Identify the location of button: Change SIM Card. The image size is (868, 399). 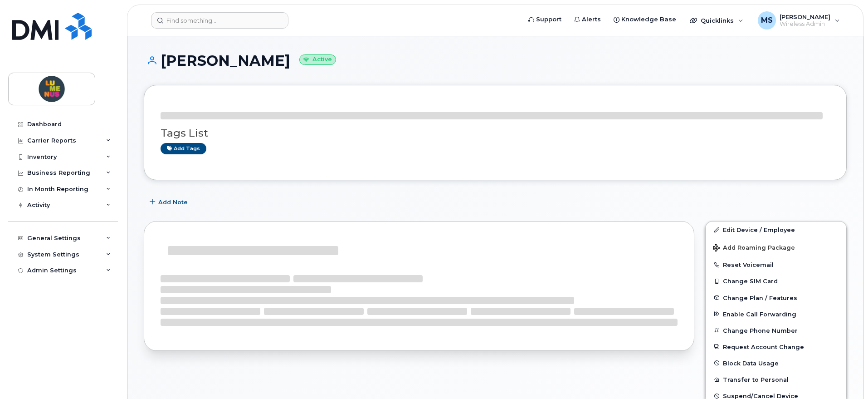
(776, 281).